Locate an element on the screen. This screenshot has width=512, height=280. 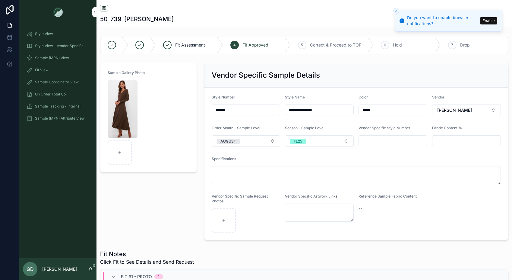
span: Sample Gallery Photo is located at coordinates (126, 72).